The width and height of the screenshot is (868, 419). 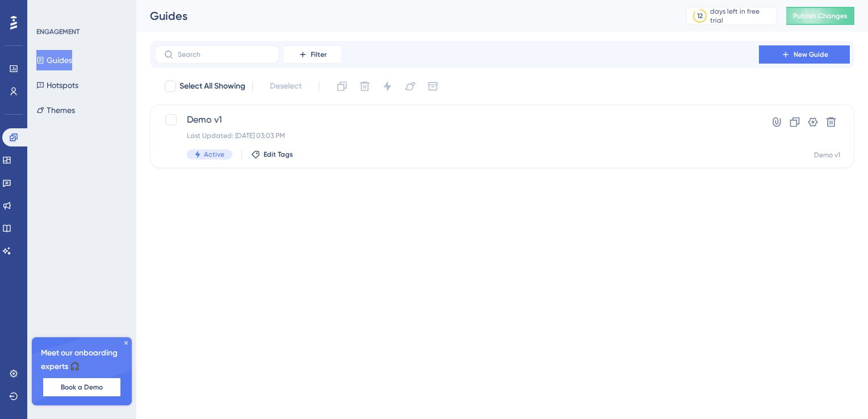 I want to click on button: Filter, so click(x=312, y=54).